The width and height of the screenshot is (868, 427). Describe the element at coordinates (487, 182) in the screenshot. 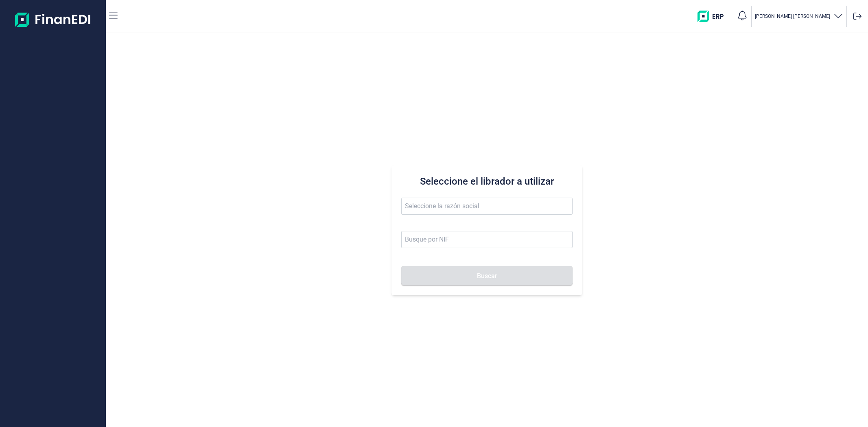

I see `h3: Seleccione el librador a utilizar` at that location.